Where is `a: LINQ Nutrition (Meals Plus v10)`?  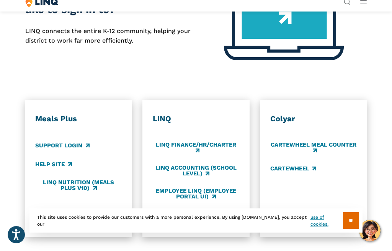 a: LINQ Nutrition (Meals Plus v10) is located at coordinates (79, 185).